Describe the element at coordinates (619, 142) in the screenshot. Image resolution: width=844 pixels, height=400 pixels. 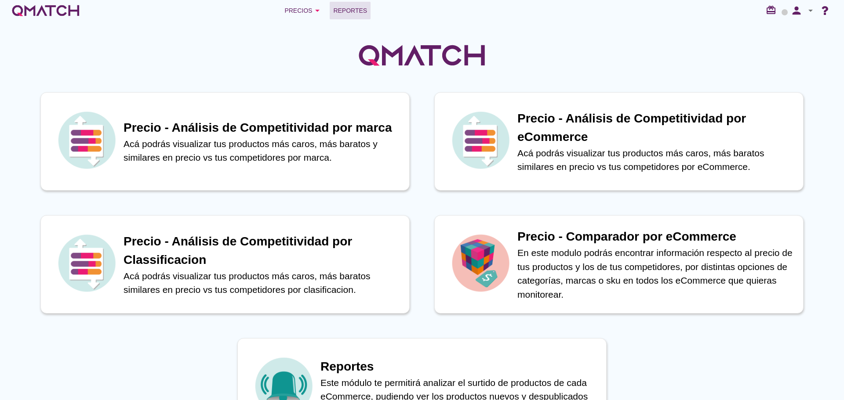
I see `a: iconPrecio - Análisis de Competitividad por eCommerceAcá podrás visualizar tus productos más caro...` at that location.